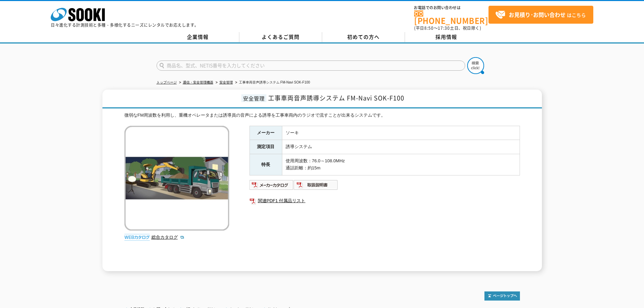  Describe the element at coordinates (444, 28) in the screenshot. I see `span: 17:30` at that location.